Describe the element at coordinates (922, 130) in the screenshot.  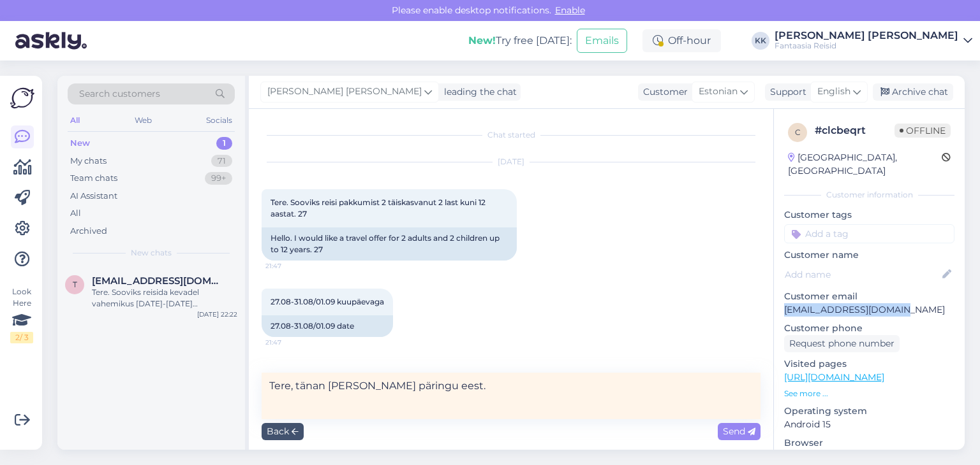
I see `span: Offline` at that location.